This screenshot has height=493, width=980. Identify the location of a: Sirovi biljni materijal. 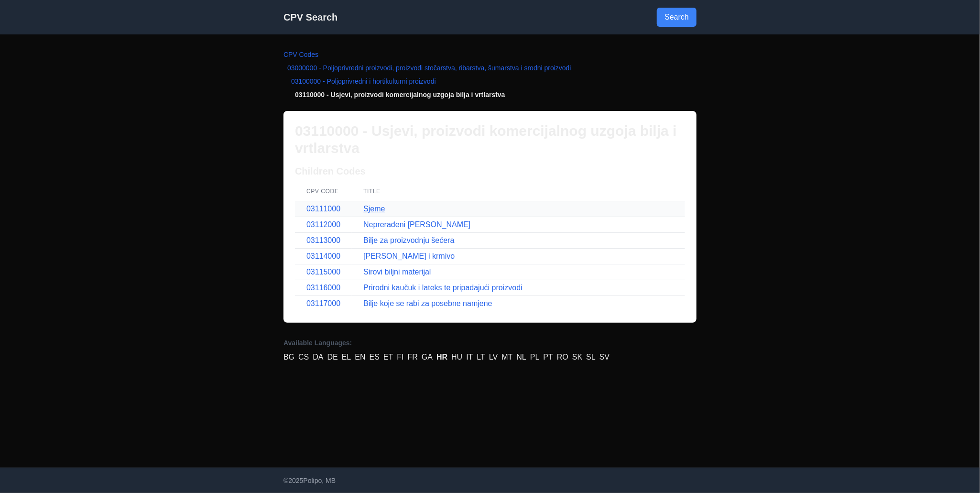
(397, 272).